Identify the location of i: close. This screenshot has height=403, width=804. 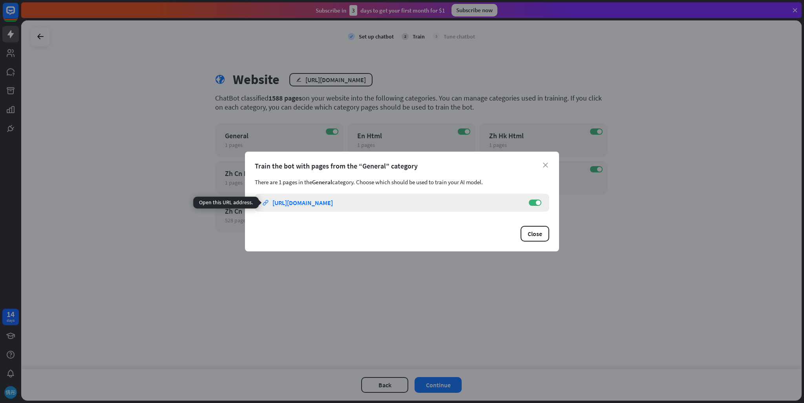
(545, 165).